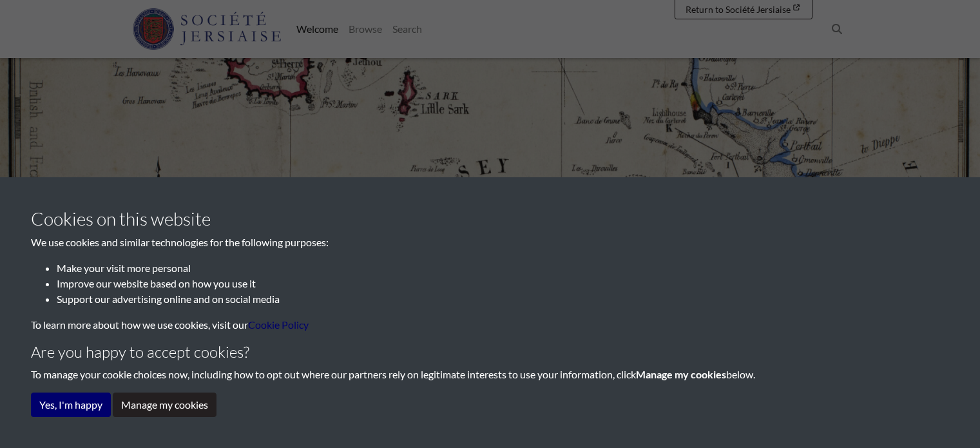  What do you see at coordinates (490, 219) in the screenshot?
I see `h3: Cookies on this website` at bounding box center [490, 219].